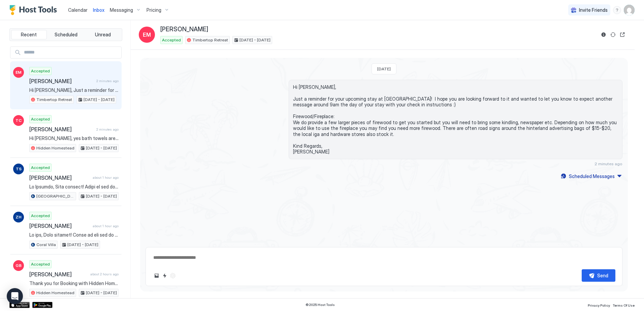  Describe the element at coordinates (42, 305) in the screenshot. I see `div: Google Play Store` at that location.